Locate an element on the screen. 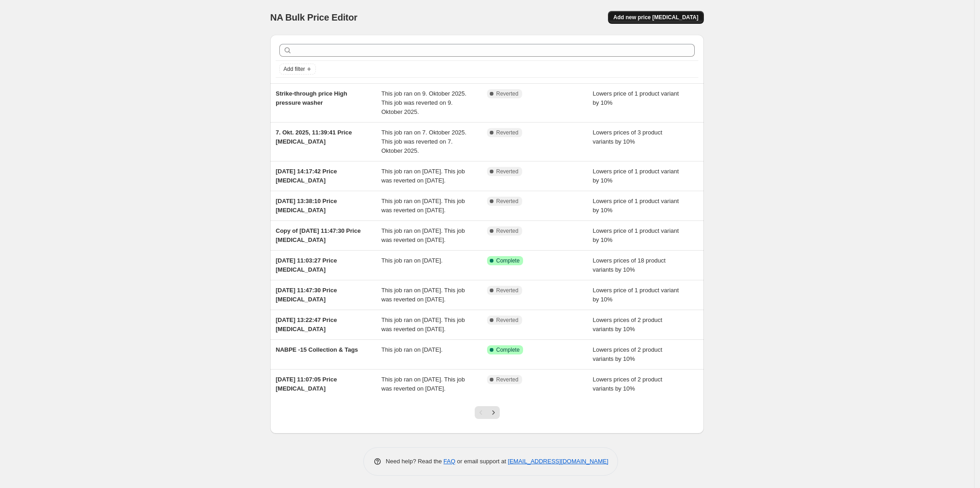 This screenshot has width=980, height=488. a: FAQ is located at coordinates (449, 461).